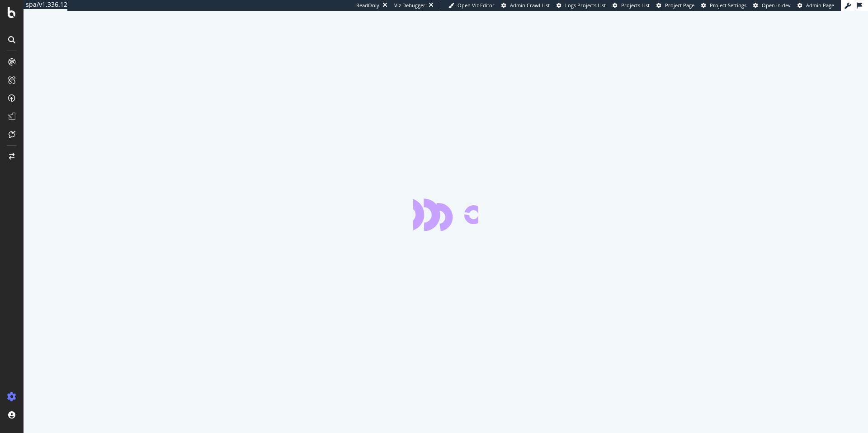 Image resolution: width=868 pixels, height=433 pixels. Describe the element at coordinates (368, 6) in the screenshot. I see `div: ReadOnly:` at that location.